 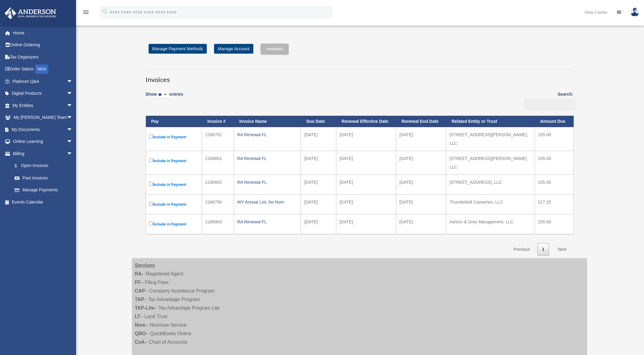 What do you see at coordinates (165, 98) in the screenshot?
I see `label: Show entries` at bounding box center [165, 98].